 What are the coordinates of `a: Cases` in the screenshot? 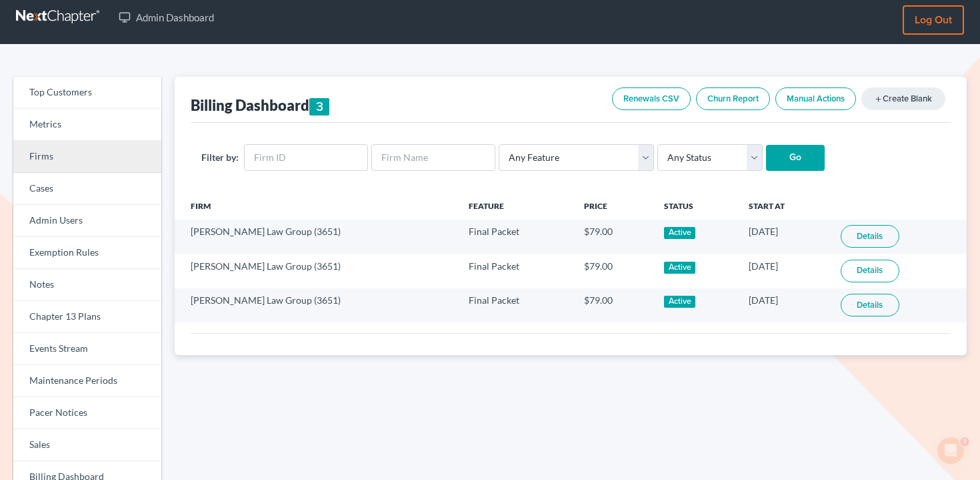 It's located at (88, 189).